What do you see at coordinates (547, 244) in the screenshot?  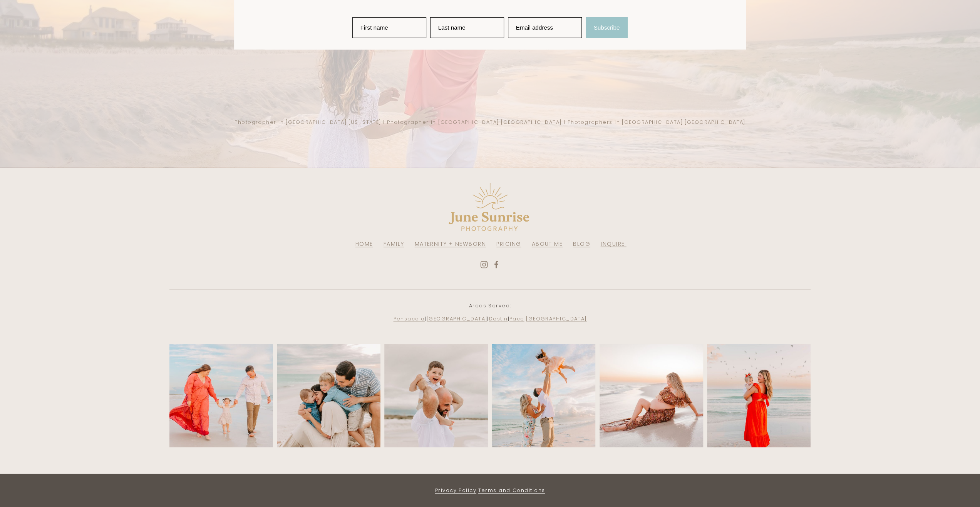 I see `a: ABOUT ME` at bounding box center [547, 244].